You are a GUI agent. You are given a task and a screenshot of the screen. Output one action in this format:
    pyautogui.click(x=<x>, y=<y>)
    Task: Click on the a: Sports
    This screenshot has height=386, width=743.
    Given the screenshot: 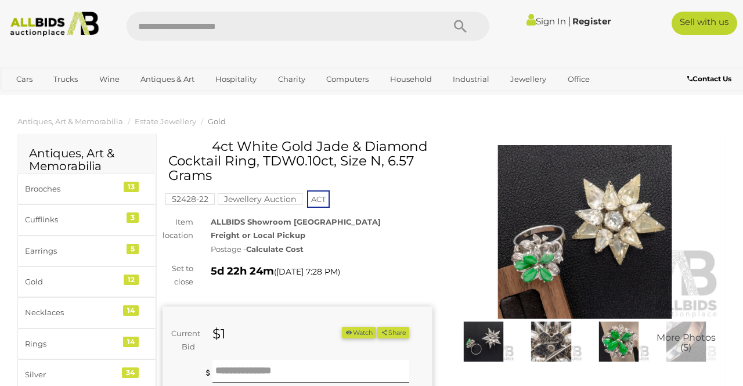 What is the action you would take?
    pyautogui.click(x=28, y=98)
    